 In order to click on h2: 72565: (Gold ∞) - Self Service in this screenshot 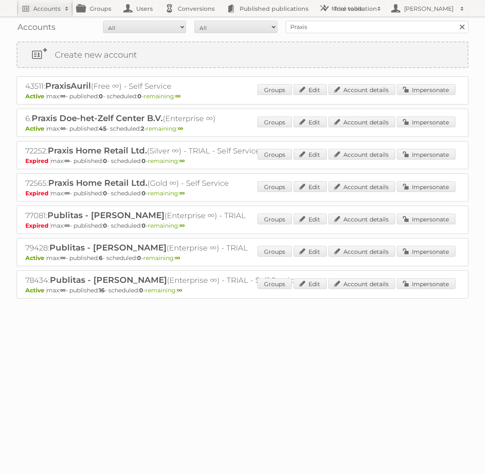, I will do `click(171, 183)`.